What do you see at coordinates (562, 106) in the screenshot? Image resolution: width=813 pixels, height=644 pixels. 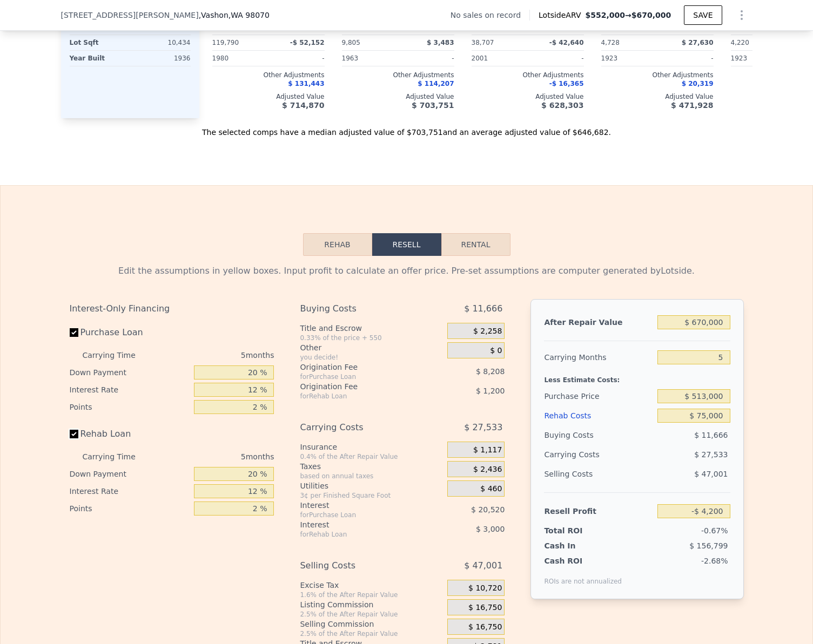 I see `span: $ 628,303` at bounding box center [562, 106].